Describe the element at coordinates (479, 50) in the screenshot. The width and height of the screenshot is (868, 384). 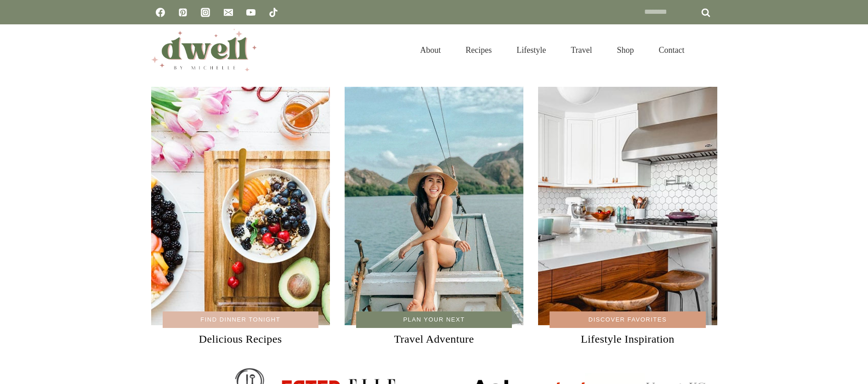
I see `a: Recipes` at that location.